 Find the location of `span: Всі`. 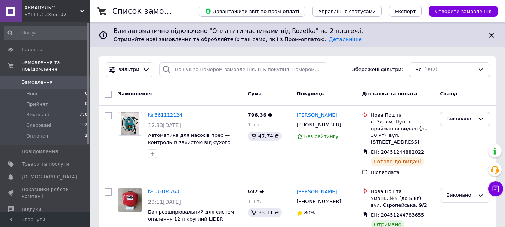

span: Всі is located at coordinates (419, 70).